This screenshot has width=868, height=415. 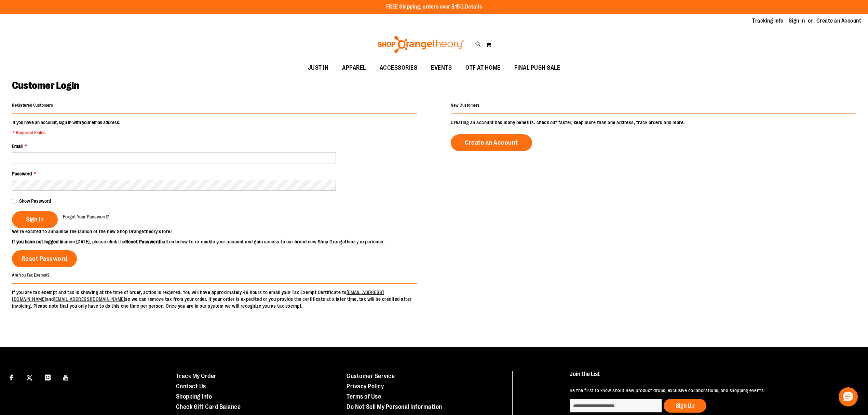 What do you see at coordinates (35, 219) in the screenshot?
I see `span: Sign In` at bounding box center [35, 219].